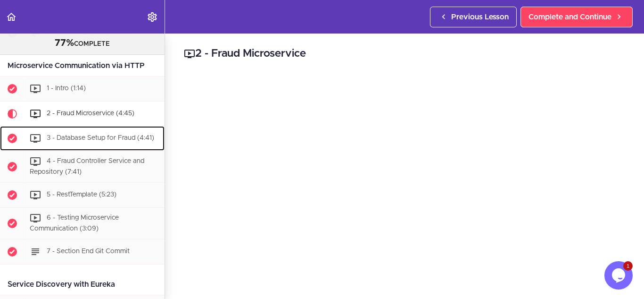 Image resolution: width=644 pixels, height=299 pixels. Describe the element at coordinates (577, 17) in the screenshot. I see `a: Complete and Continue` at that location.